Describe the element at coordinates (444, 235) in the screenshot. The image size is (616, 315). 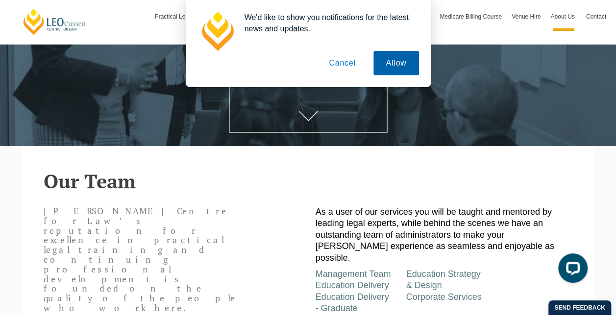
I see `p: As a user of our services you will be taught and mentored by leading legal experts, while behind ...` at that location.